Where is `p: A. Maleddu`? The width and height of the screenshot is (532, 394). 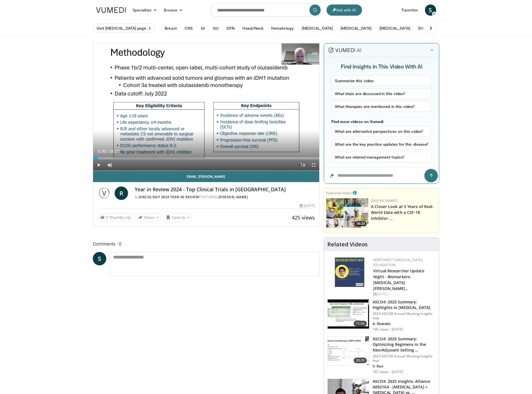
p: A. Maleddu is located at coordinates (404, 324).